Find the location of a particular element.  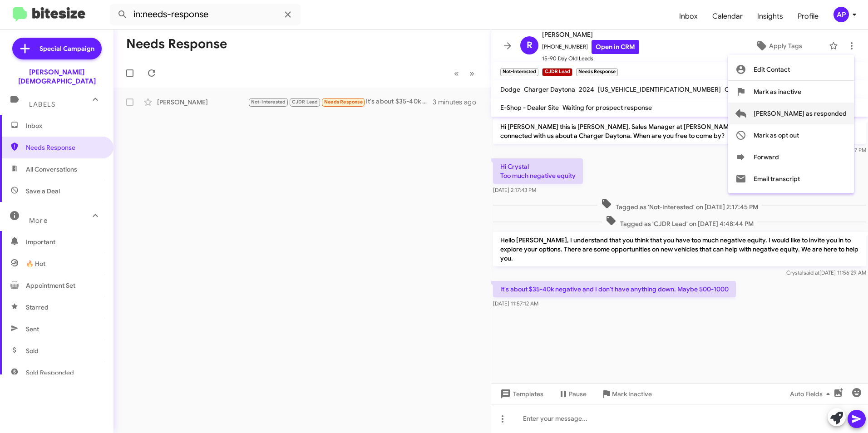

span: Mark as opt out is located at coordinates (776, 135).